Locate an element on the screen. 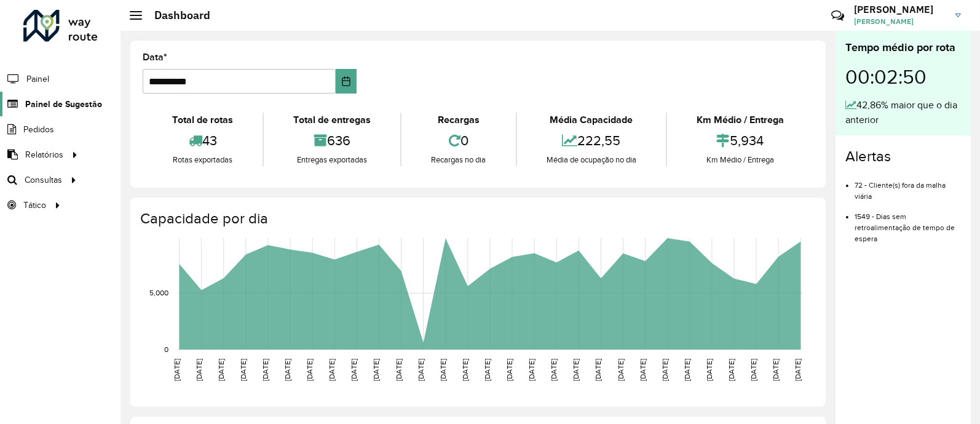 This screenshot has height=424, width=980. li: 72 - Cliente(s) fora da malha viária is located at coordinates (908, 186).